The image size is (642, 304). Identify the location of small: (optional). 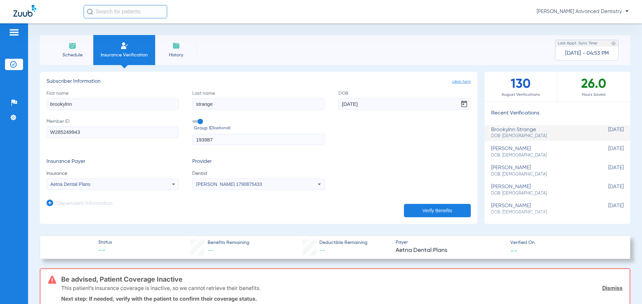
(222, 128).